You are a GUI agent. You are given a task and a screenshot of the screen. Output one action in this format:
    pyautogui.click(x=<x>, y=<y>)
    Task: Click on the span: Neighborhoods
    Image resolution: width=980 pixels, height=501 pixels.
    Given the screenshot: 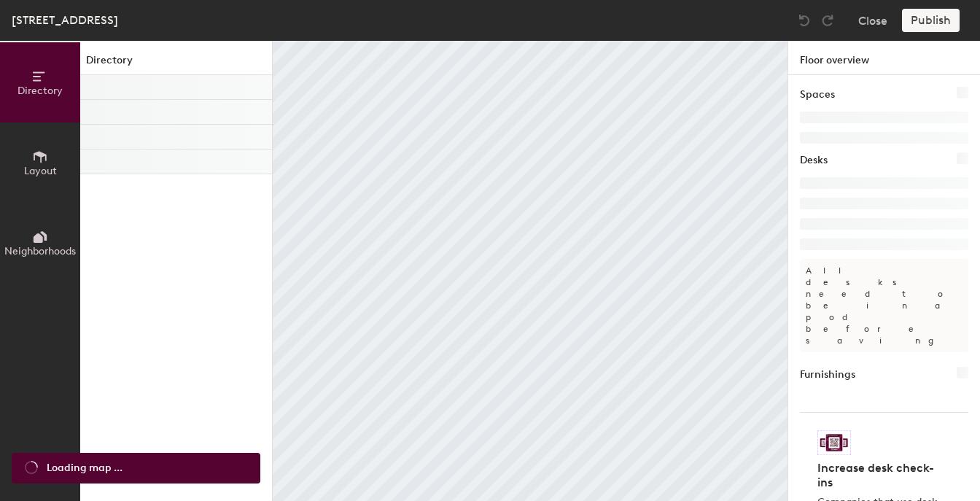 What is the action you would take?
    pyautogui.click(x=40, y=251)
    